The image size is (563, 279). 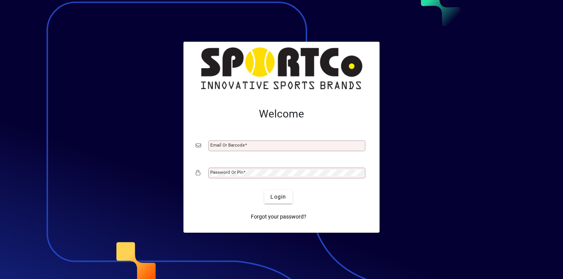 What do you see at coordinates (227, 172) in the screenshot?
I see `mat-label: Password or Pin` at bounding box center [227, 172].